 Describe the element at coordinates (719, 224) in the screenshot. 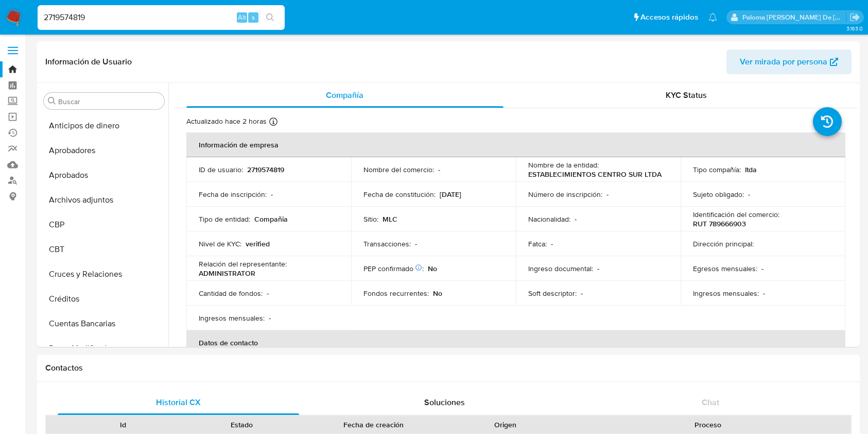

I see `p: RUT 789666903` at that location.